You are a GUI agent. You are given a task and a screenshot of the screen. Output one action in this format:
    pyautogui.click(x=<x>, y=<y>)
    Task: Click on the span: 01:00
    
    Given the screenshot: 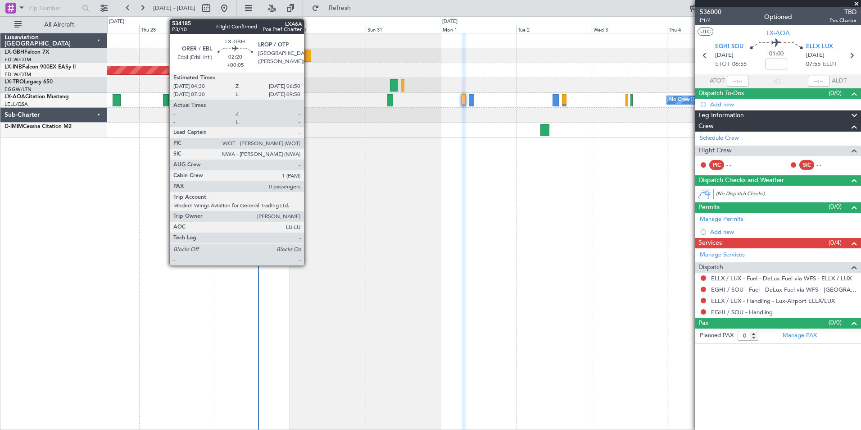 What is the action you would take?
    pyautogui.click(x=776, y=54)
    